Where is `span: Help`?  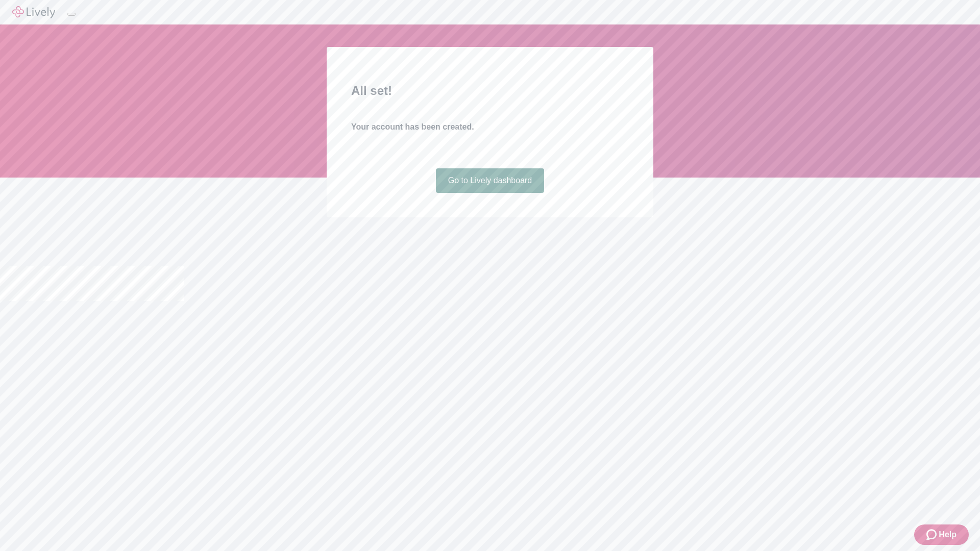
span: Help is located at coordinates (947, 535).